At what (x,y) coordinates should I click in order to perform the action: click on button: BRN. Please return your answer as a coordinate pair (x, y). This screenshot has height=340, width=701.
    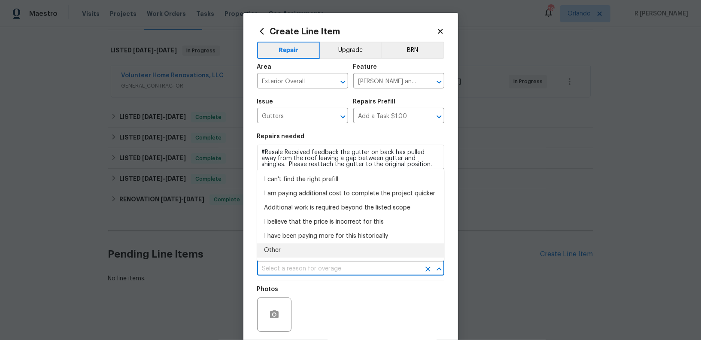
    Looking at the image, I should click on (413, 50).